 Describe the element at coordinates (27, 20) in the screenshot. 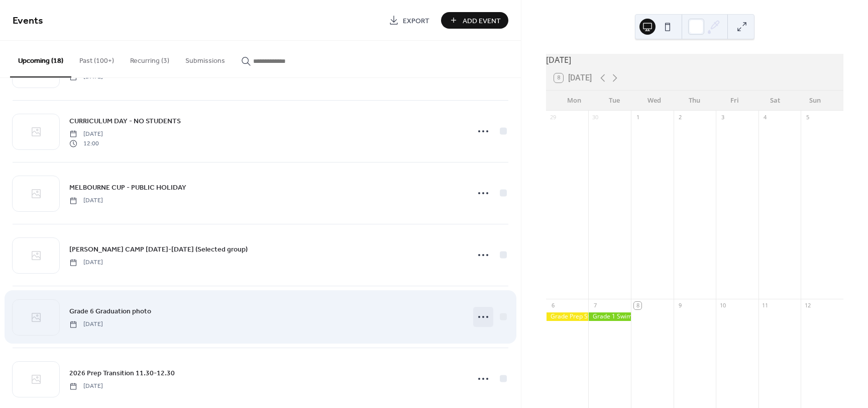

I see `span: Events` at that location.